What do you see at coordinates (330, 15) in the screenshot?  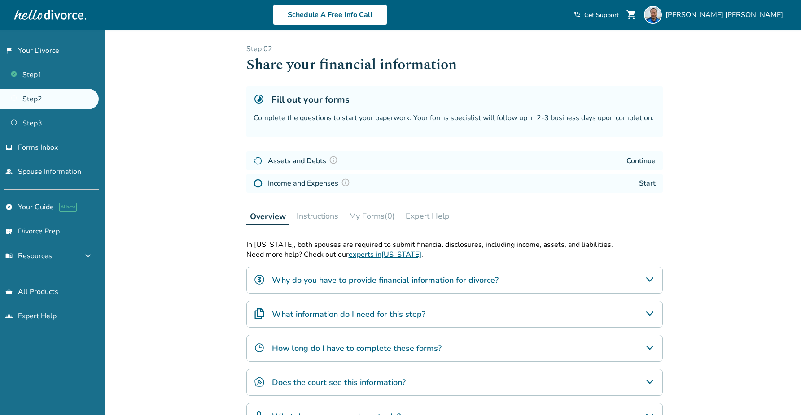 I see `a: Schedule A Free Info Call` at bounding box center [330, 15].